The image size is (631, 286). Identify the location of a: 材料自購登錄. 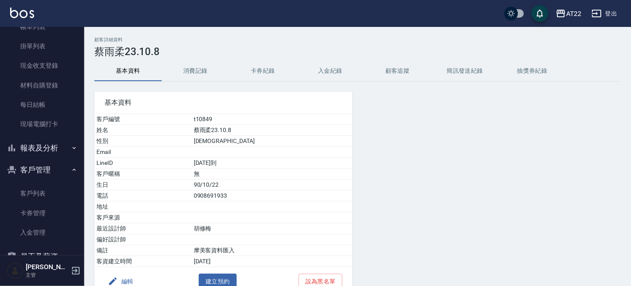
(42, 85).